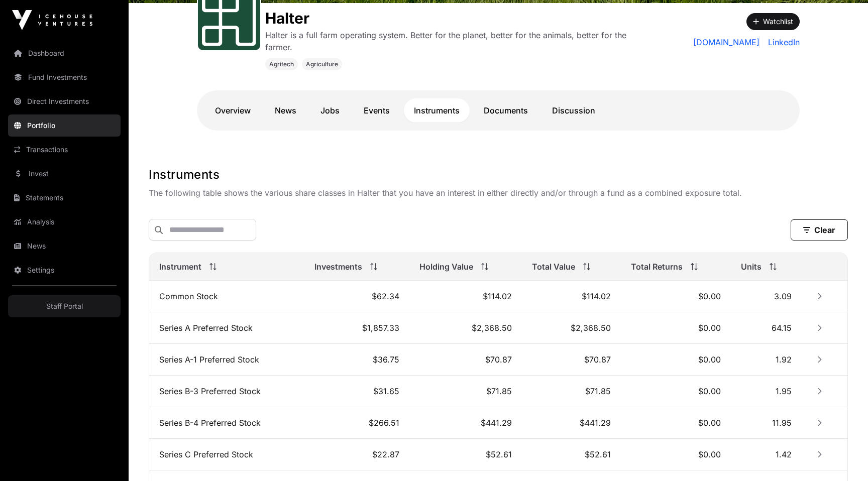 The height and width of the screenshot is (481, 868). What do you see at coordinates (773, 22) in the screenshot?
I see `button: Watchlist` at bounding box center [773, 22].